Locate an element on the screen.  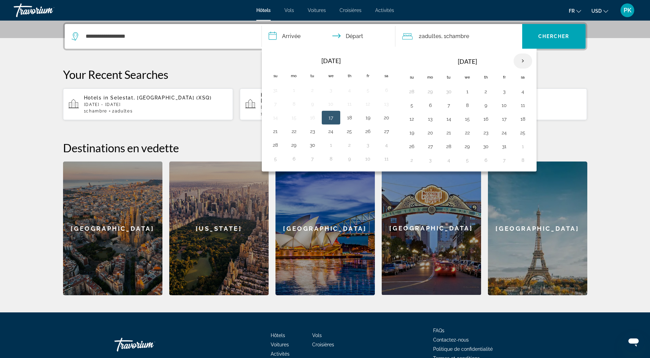
span: FAQs is located at coordinates (439, 330).